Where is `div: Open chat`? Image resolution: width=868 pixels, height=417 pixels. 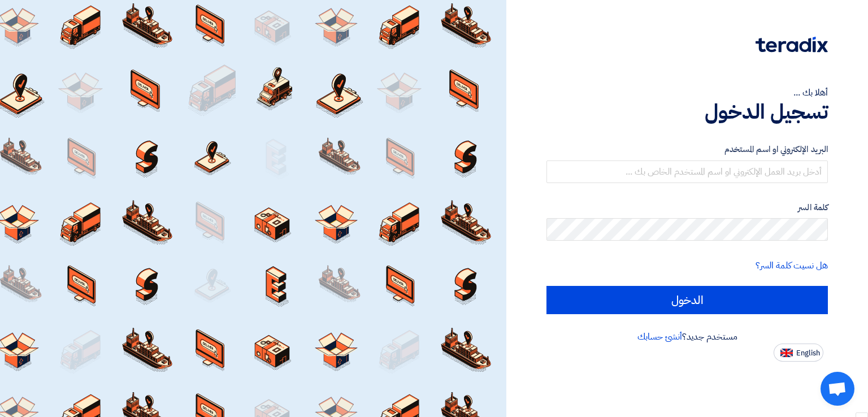
div: Open chat is located at coordinates (837, 389).